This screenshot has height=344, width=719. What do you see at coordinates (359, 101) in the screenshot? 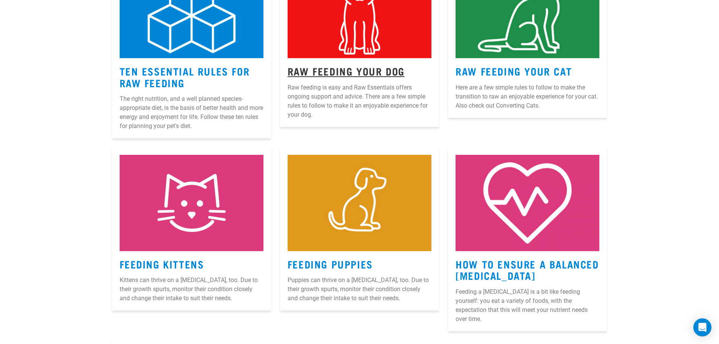
I see `p: Raw feeding is easy and Raw Essentials offers ongoing support and advice. There are a few simple ...` at bounding box center [359, 101].